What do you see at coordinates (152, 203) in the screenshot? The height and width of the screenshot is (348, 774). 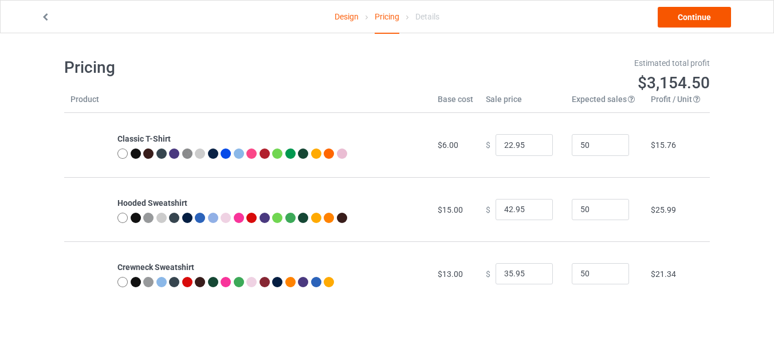 I see `b: Hooded Sweatshirt` at bounding box center [152, 203].